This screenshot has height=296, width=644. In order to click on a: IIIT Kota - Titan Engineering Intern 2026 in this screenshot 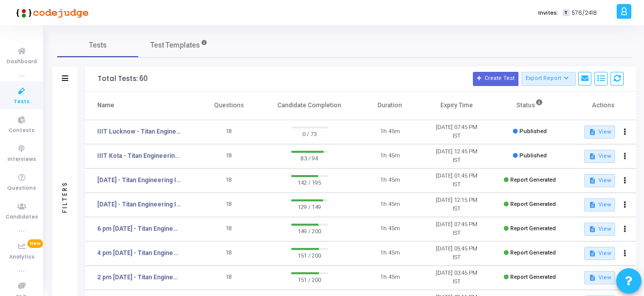, I will do `click(139, 156)`.